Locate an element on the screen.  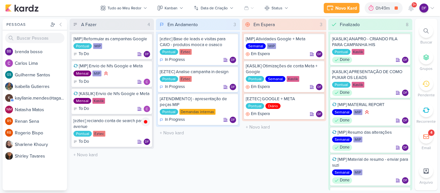
div: Renan Sena is located at coordinates (9, 121).